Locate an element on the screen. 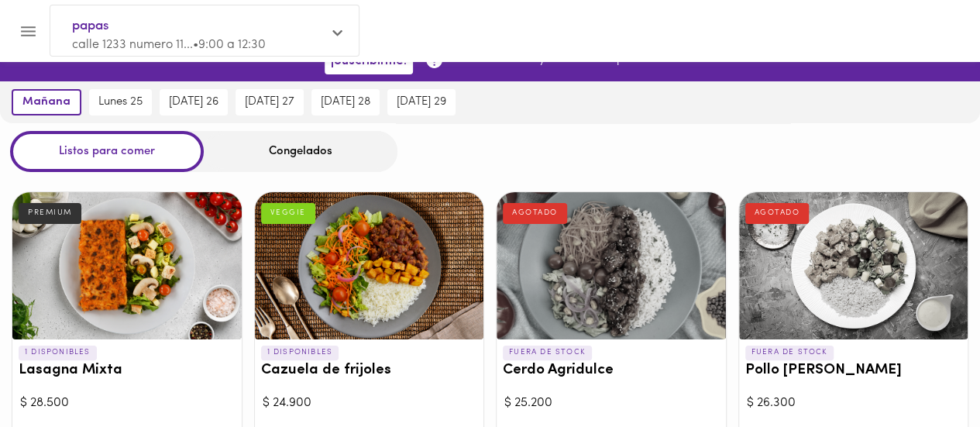 Image resolution: width=980 pixels, height=427 pixels. button: Menu is located at coordinates (28, 31).